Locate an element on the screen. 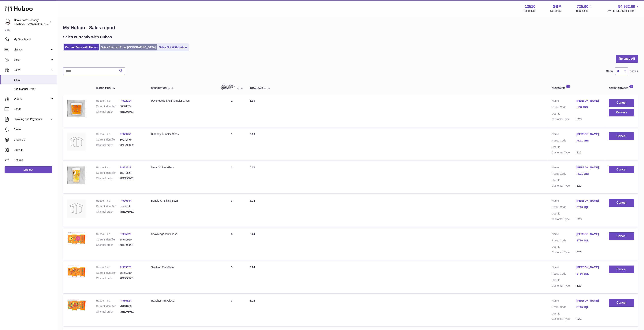 This screenshot has height=330, width=644. dd: Bundle A is located at coordinates (131, 206).